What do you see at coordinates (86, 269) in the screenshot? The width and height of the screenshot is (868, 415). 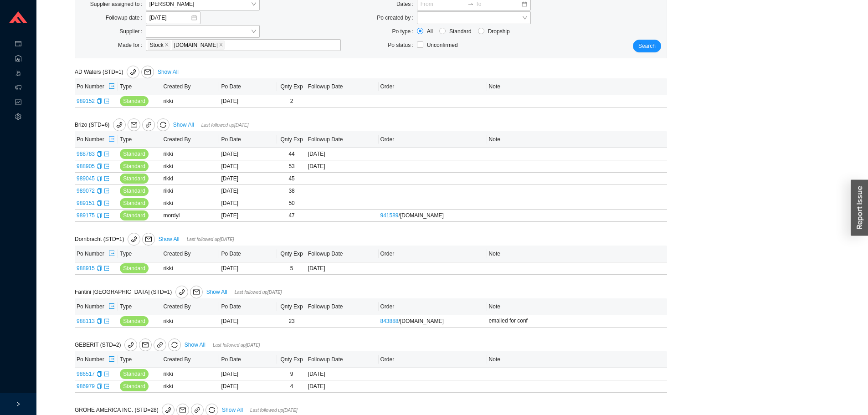 I see `a: 988915` at bounding box center [86, 269].